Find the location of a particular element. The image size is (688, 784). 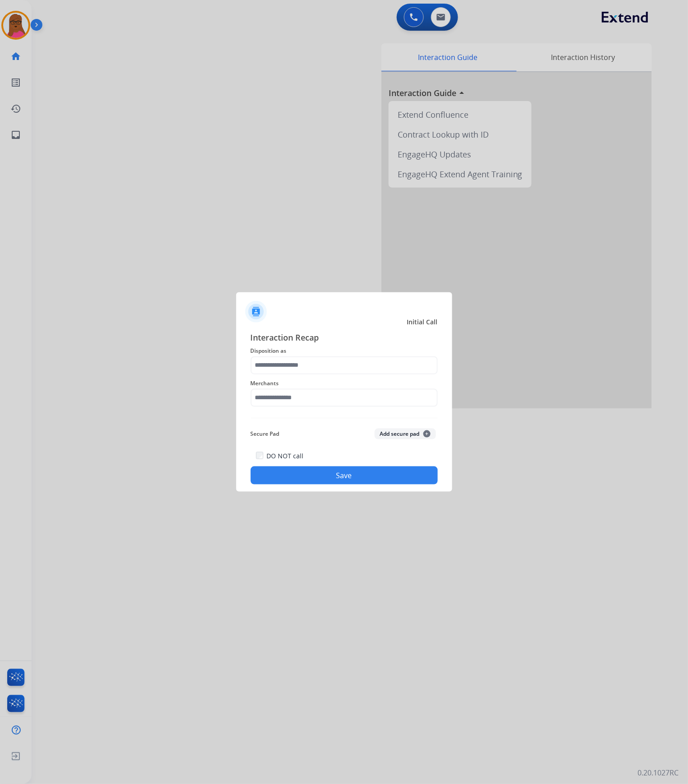

button: Save is located at coordinates (344, 476).